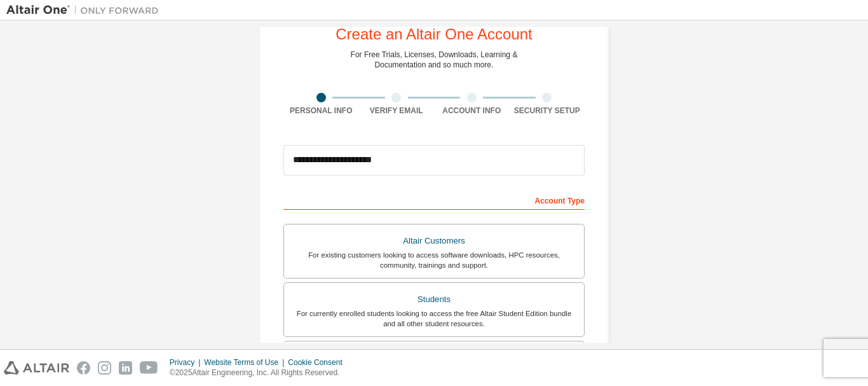  I want to click on img: altair_logo.svg, so click(36, 367).